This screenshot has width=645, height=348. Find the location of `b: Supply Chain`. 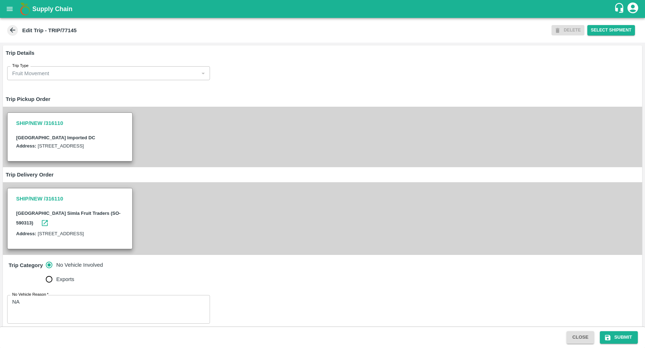

b: Supply Chain is located at coordinates (52, 9).